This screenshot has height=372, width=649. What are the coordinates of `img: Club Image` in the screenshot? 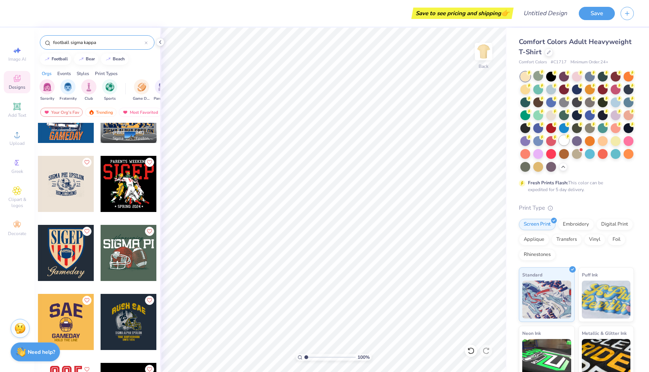 It's located at (89, 87).